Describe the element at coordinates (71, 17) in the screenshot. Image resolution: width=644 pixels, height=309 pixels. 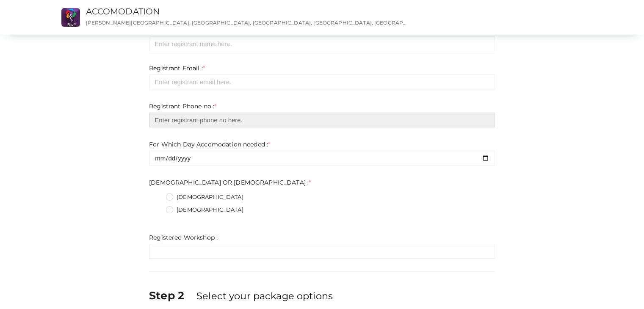
I see `img: ZT3KRQHB_small.png` at that location.